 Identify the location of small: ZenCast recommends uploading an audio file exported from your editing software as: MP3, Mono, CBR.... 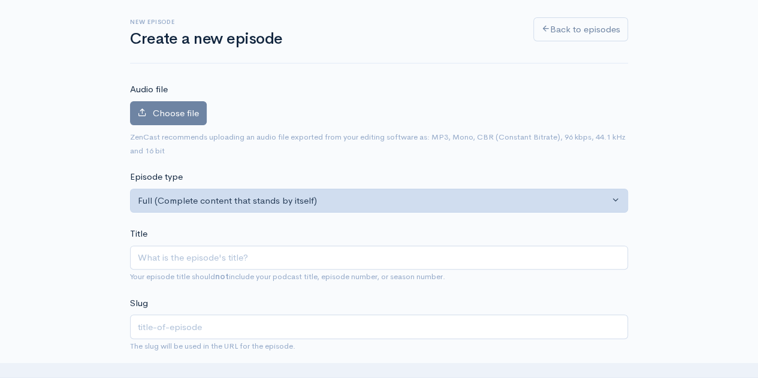
(377, 144).